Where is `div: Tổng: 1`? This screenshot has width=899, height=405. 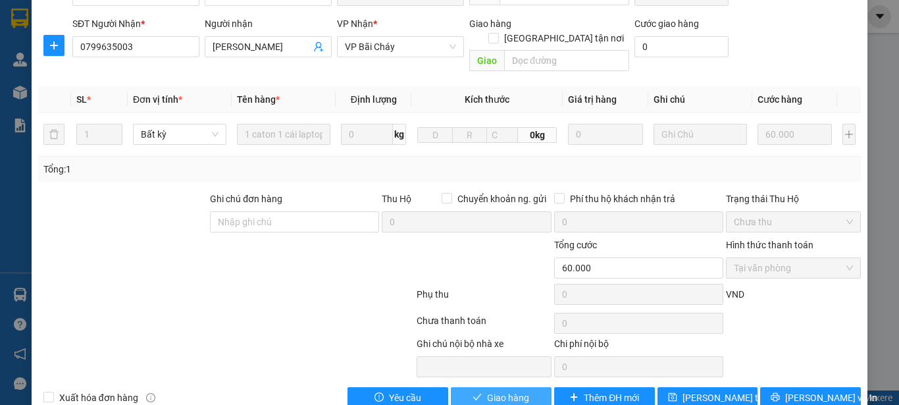
div: Tổng: 1 is located at coordinates (195, 169).